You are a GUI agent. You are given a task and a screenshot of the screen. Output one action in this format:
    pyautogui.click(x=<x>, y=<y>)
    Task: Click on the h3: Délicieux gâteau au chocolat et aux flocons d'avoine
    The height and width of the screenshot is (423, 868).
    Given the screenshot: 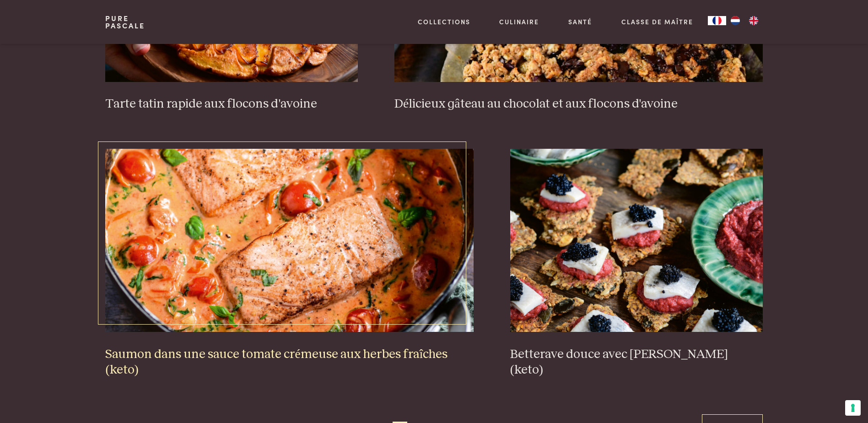 What is the action you would take?
    pyautogui.click(x=578, y=104)
    